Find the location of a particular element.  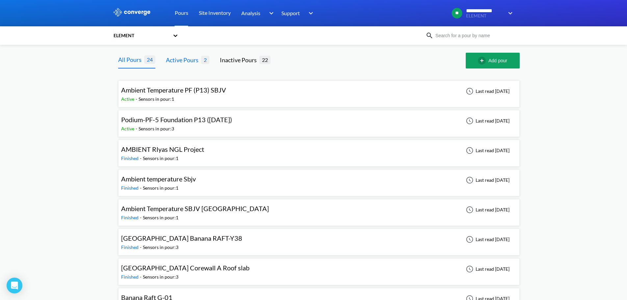

div: Active Pours is located at coordinates (183, 60).